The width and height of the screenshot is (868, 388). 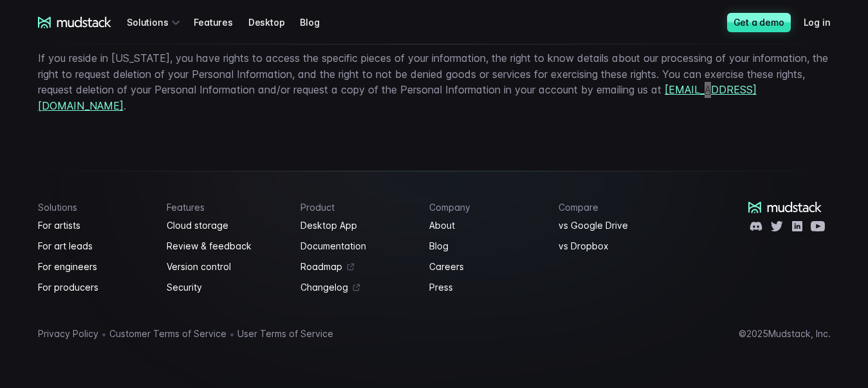 I want to click on h4: Solutions, so click(x=95, y=207).